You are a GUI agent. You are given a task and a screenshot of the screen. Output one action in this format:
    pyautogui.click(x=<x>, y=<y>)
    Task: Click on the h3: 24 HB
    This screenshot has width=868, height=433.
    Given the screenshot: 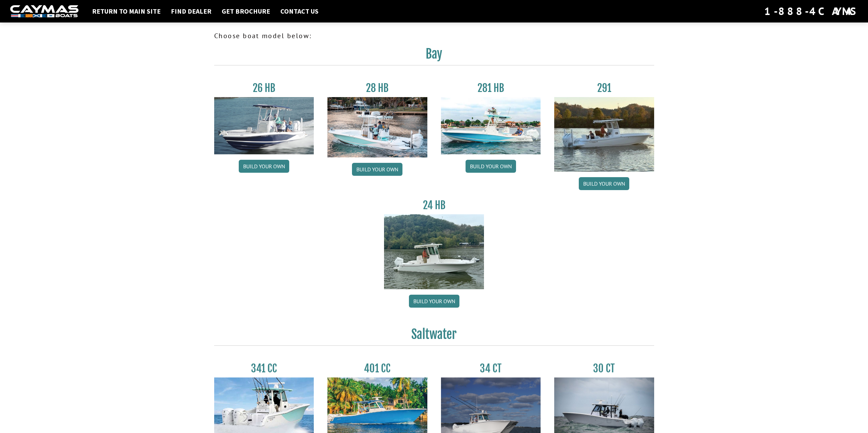 What is the action you would take?
    pyautogui.click(x=434, y=205)
    